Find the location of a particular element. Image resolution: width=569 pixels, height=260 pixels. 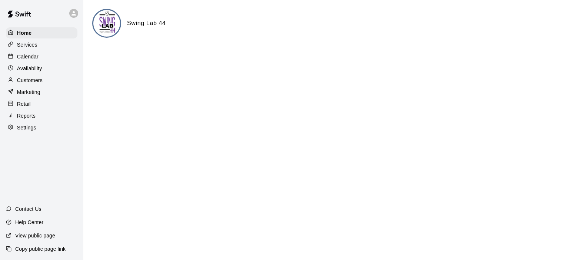

a: Calendar is located at coordinates (41, 57).